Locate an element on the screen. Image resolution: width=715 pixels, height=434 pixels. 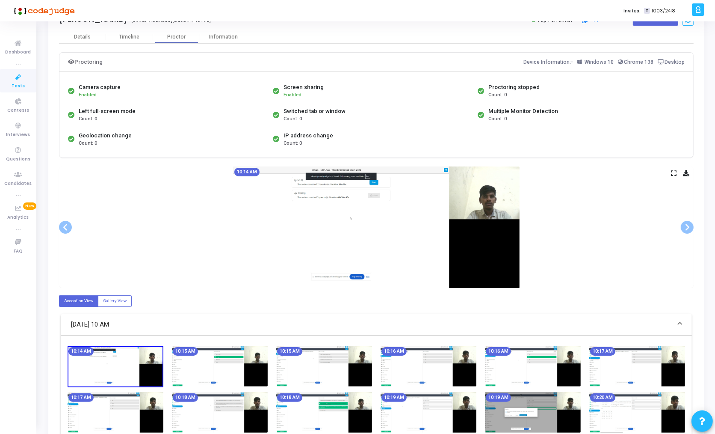
span: Candidates is located at coordinates (18, 184).